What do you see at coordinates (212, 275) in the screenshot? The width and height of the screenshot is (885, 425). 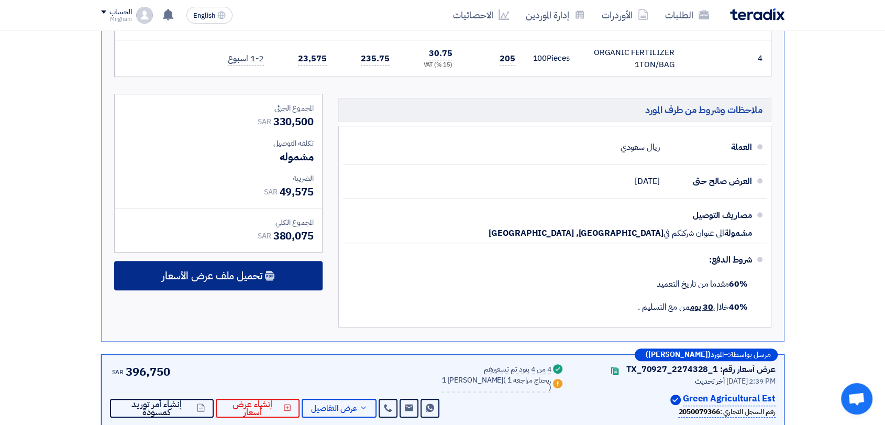 I see `span: تحميل ملف عرض الأسعار` at bounding box center [212, 275].